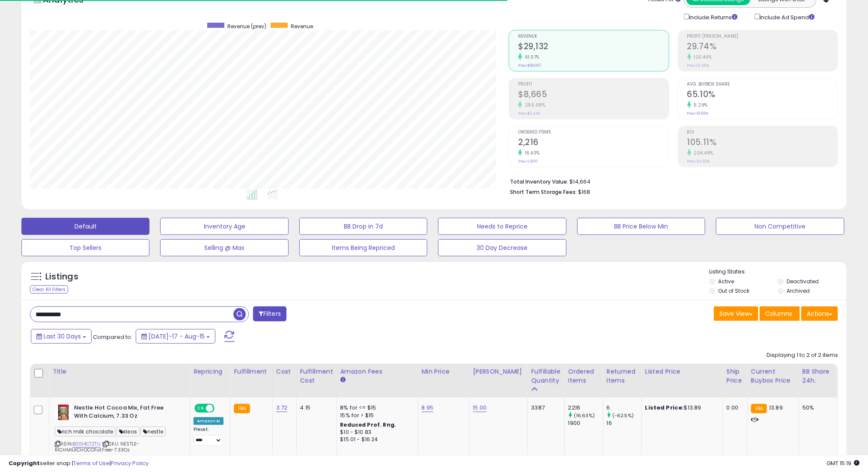  Describe the element at coordinates (377, 371) in the screenshot. I see `div: Amazon Fees` at that location.